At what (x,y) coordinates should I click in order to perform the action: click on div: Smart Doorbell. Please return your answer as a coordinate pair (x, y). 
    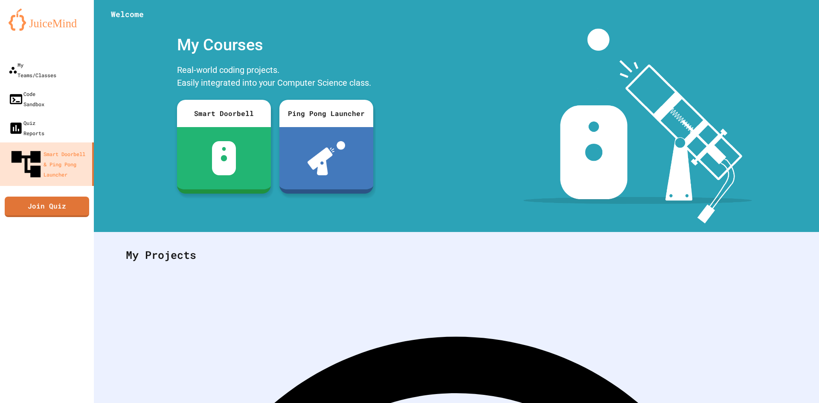
    Looking at the image, I should click on (224, 114).